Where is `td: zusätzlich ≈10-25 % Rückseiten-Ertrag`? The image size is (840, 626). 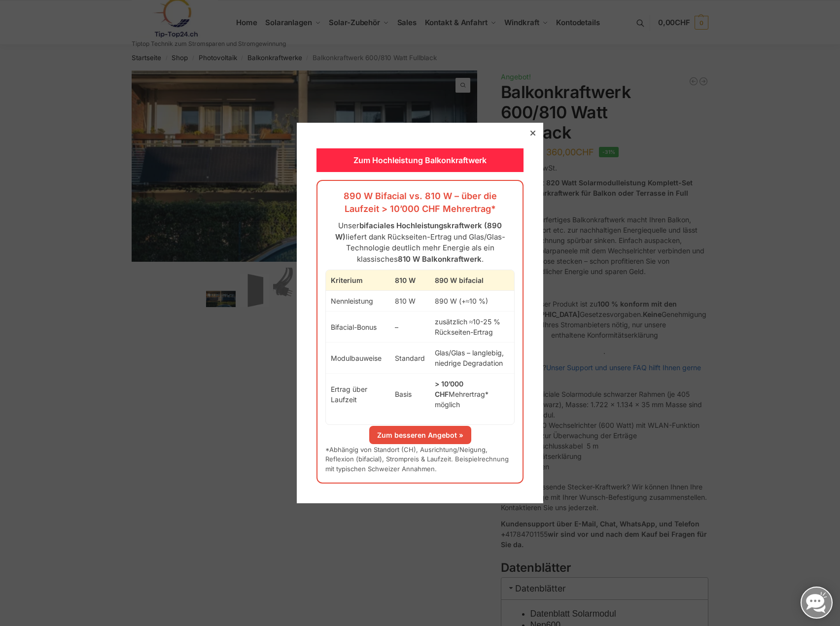
td: zusätzlich ≈10-25 % Rückseiten-Ertrag is located at coordinates (471, 327).